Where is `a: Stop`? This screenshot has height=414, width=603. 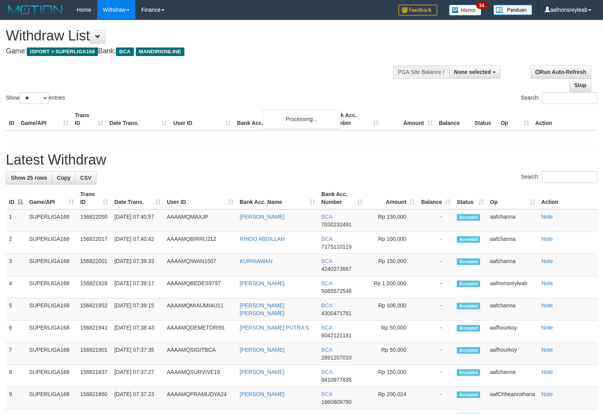
a: Stop is located at coordinates (580, 85).